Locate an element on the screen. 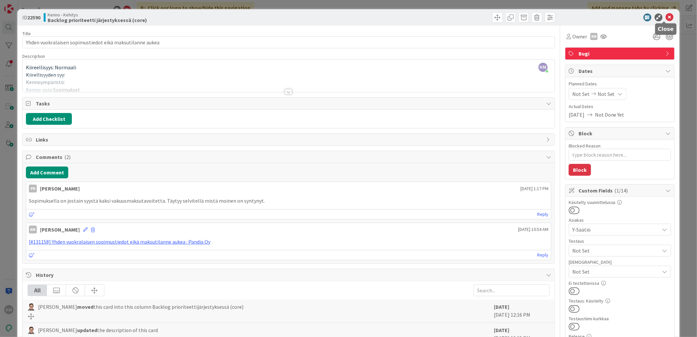  div: Asiakas is located at coordinates (620, 220).